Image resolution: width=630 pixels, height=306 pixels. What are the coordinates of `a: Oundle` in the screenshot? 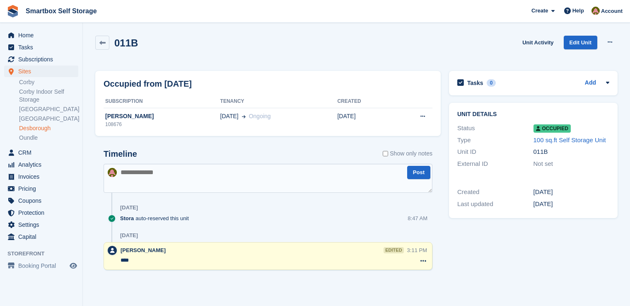 It's located at (48, 137).